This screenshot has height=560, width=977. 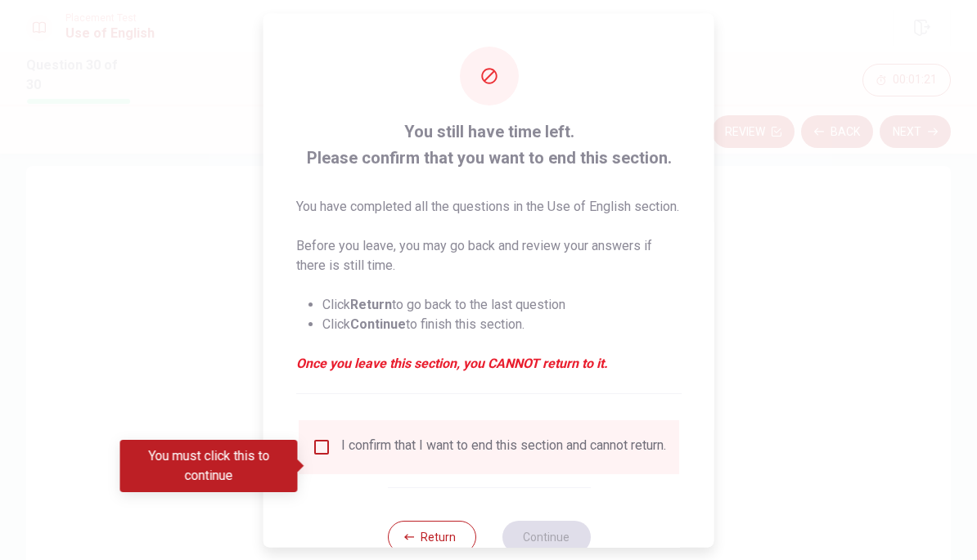 What do you see at coordinates (502, 304) in the screenshot?
I see `li: Click to go back to the last question` at bounding box center [502, 304].